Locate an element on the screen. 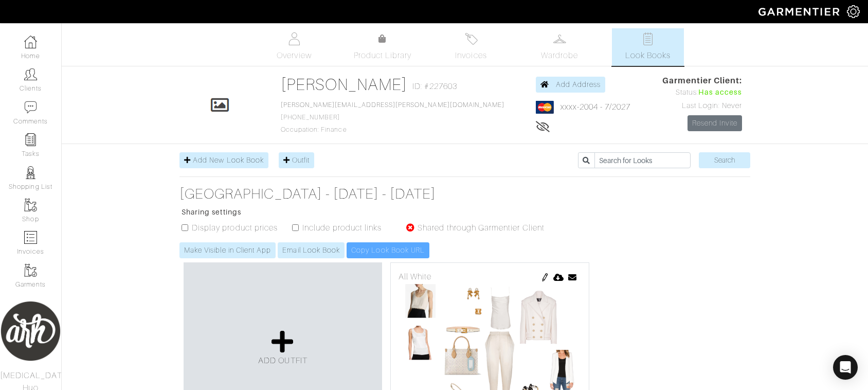 This screenshot has height=390, width=868. label: Shared through Garmentier Client is located at coordinates (481, 228).